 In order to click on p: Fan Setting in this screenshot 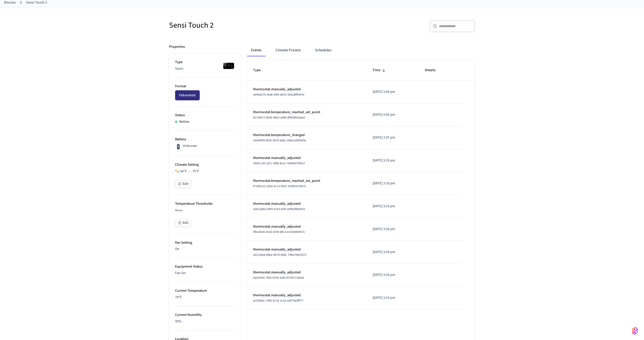, I will do `click(205, 243)`.